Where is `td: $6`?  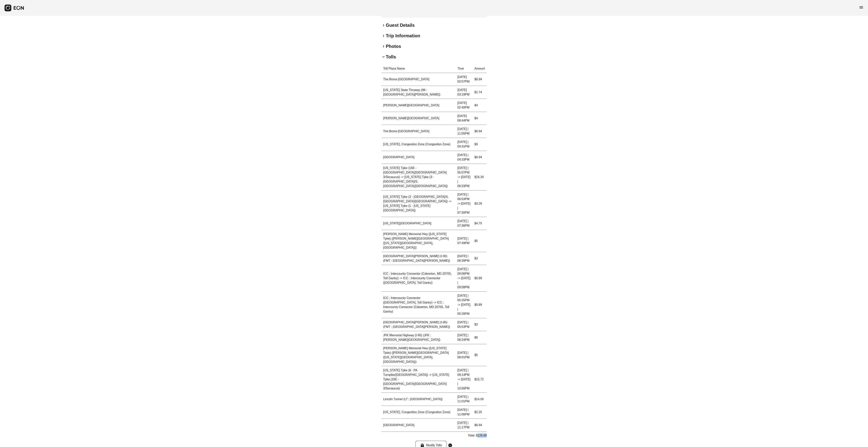
td: $6 is located at coordinates (480, 337).